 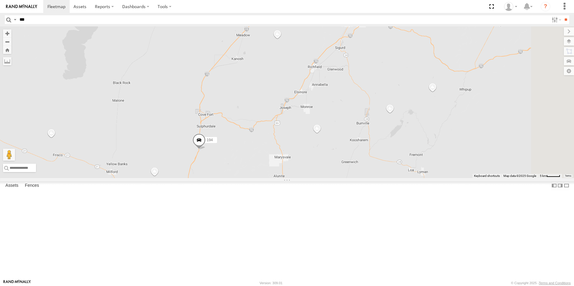 What do you see at coordinates (7, 42) in the screenshot?
I see `button: Zoom out` at bounding box center [7, 42].